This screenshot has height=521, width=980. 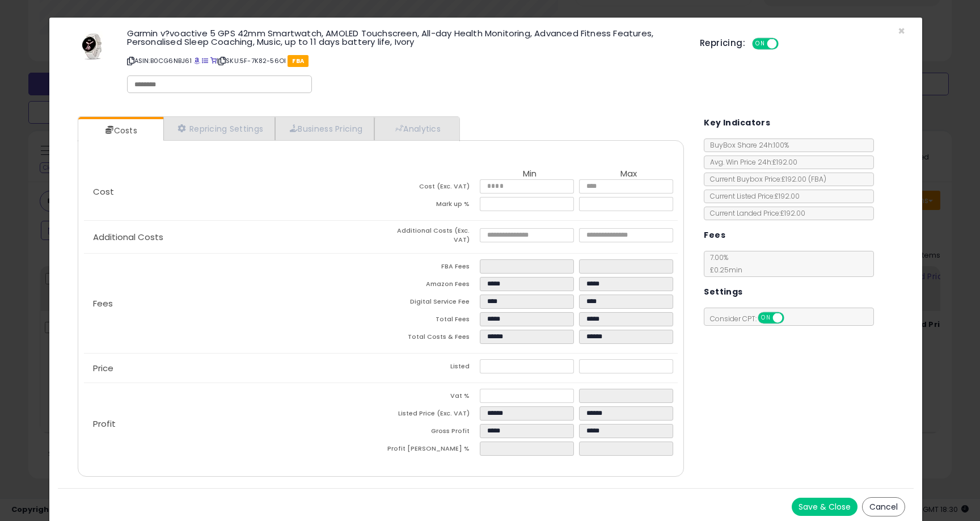 I want to click on span: Current Buybox Price:, so click(x=765, y=179).